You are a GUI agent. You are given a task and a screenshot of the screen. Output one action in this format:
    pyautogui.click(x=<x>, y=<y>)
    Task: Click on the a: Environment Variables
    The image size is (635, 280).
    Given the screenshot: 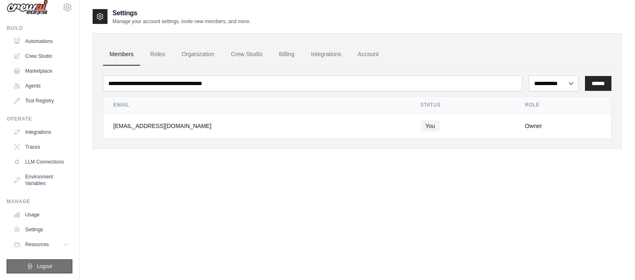 What is the action you would take?
    pyautogui.click(x=41, y=180)
    